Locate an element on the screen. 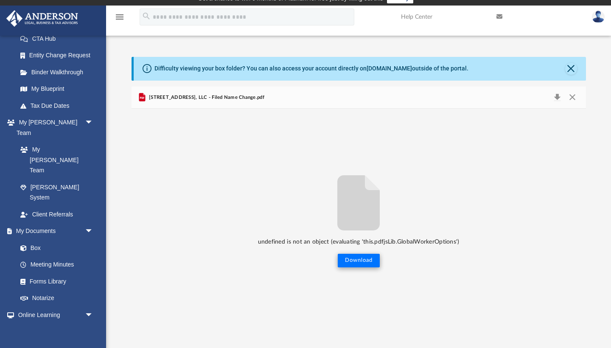  div: File preview is located at coordinates (359, 218).